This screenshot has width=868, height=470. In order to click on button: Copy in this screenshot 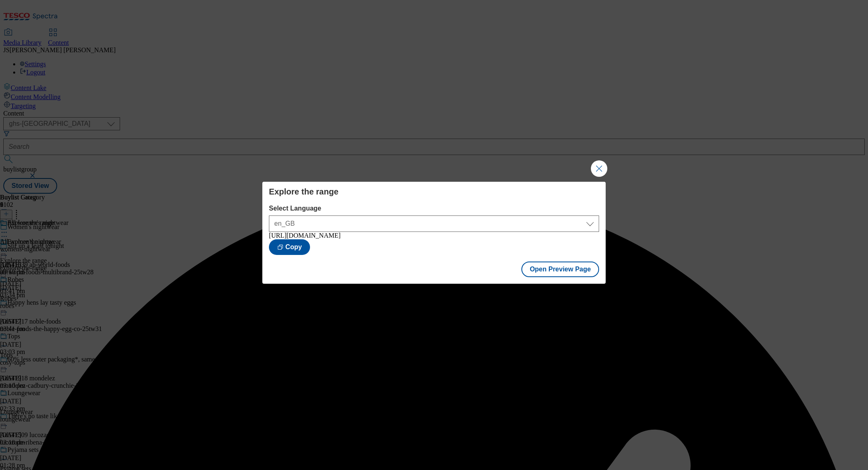, I will do `click(290, 247)`.